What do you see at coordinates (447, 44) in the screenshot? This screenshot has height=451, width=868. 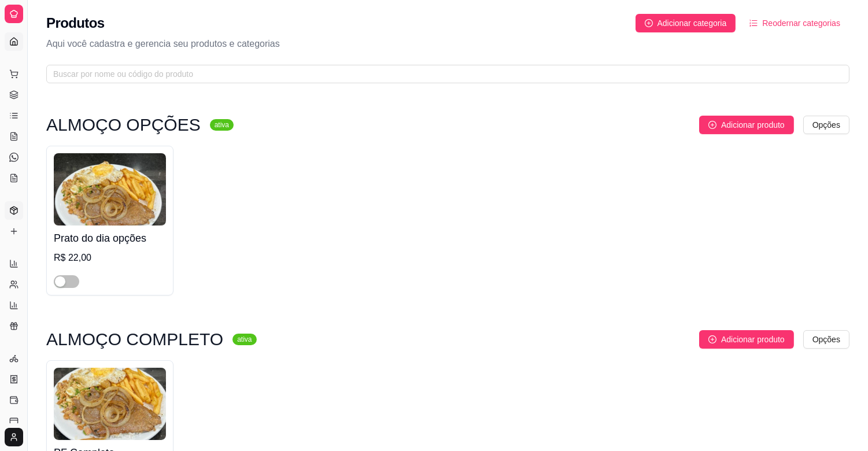 I see `p: Aqui você cadastra e gerencia seu produtos e categorias` at bounding box center [447, 44].